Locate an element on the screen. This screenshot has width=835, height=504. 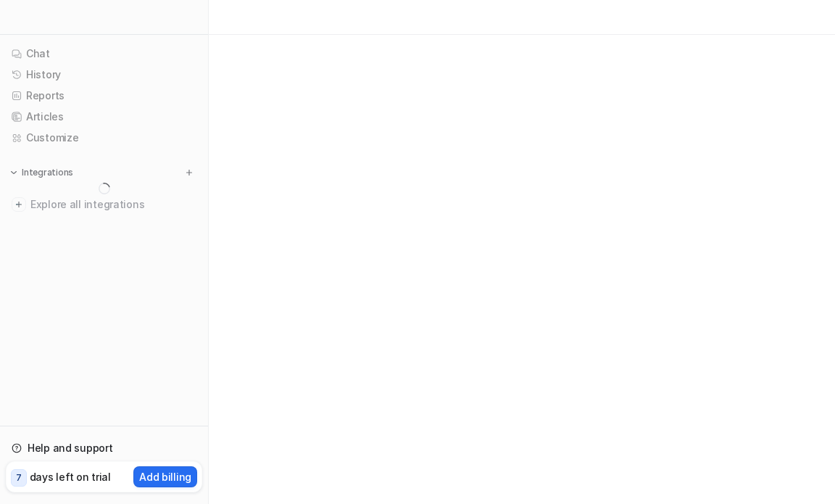
p: days left on trial is located at coordinates (70, 476).